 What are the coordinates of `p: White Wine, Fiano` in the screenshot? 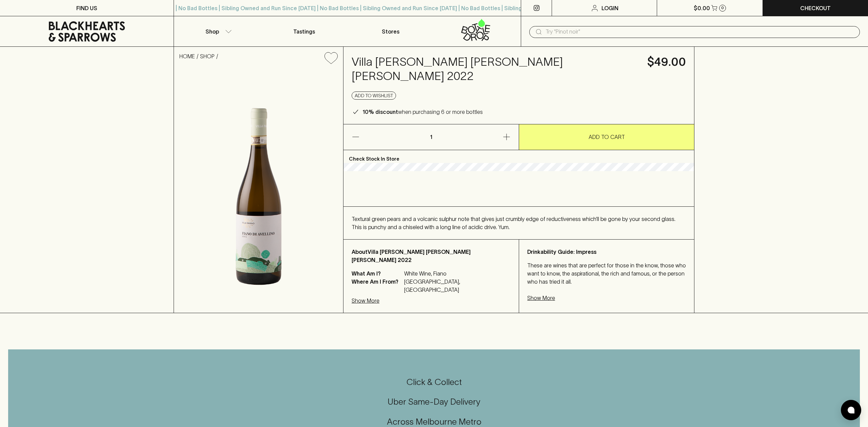 It's located at (457, 274).